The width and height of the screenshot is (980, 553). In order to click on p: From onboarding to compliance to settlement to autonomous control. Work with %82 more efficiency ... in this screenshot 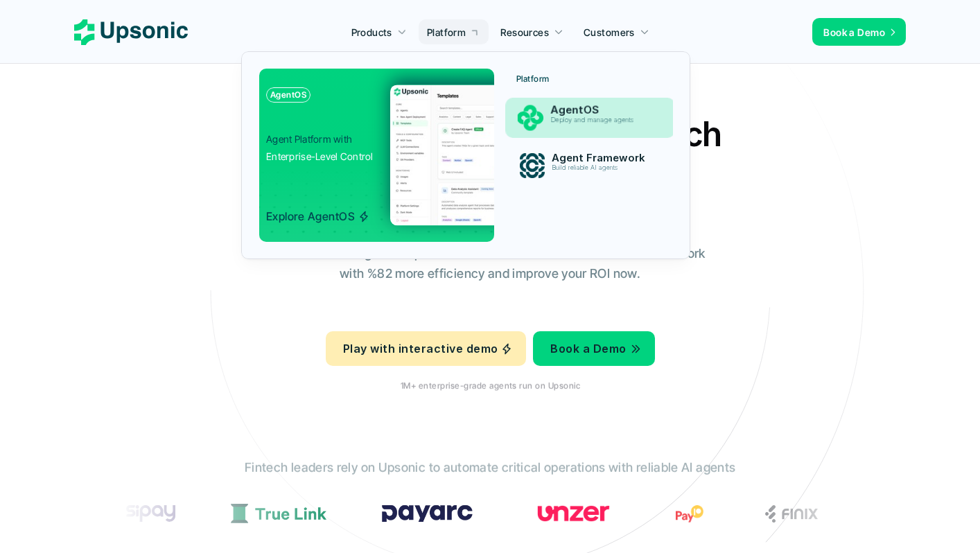, I will do `click(490, 264)`.